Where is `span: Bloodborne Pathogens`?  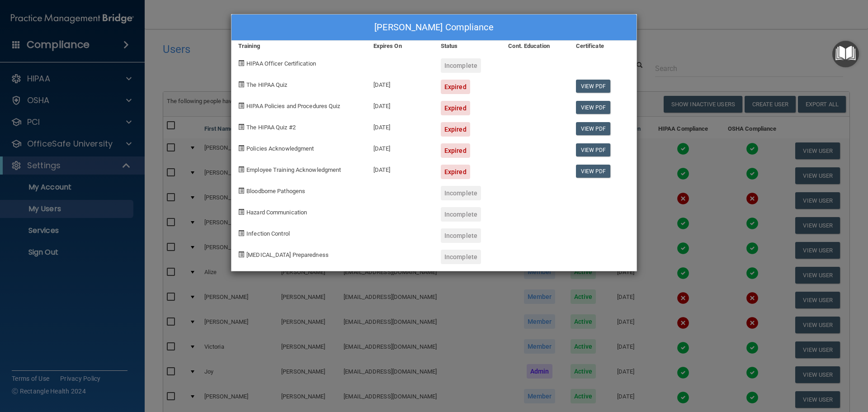 span: Bloodborne Pathogens is located at coordinates (276, 191).